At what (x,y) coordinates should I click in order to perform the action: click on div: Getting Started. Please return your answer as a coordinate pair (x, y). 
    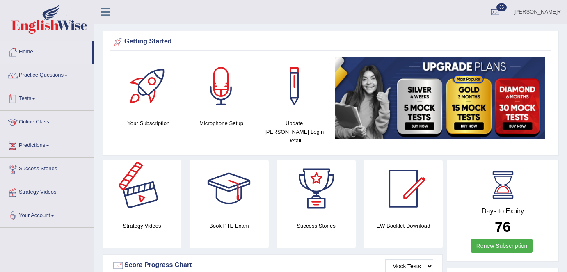
    Looking at the image, I should click on (331, 42).